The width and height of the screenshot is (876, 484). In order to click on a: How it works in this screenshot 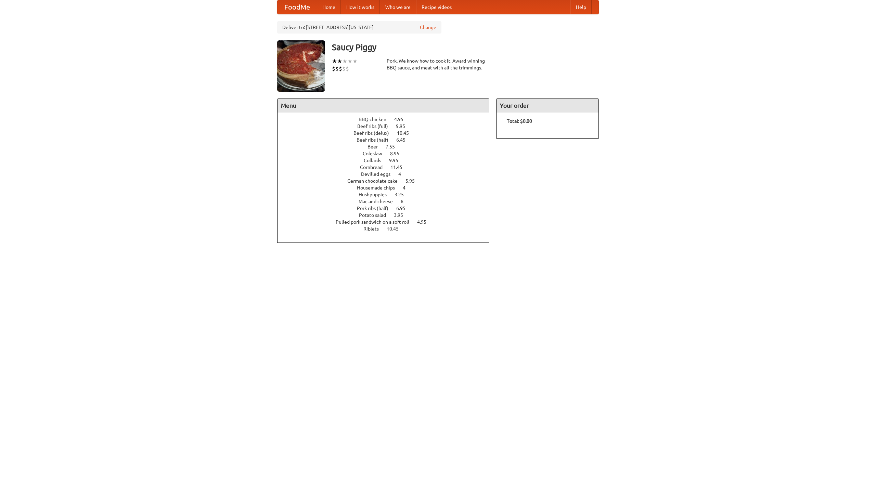, I will do `click(360, 7)`.